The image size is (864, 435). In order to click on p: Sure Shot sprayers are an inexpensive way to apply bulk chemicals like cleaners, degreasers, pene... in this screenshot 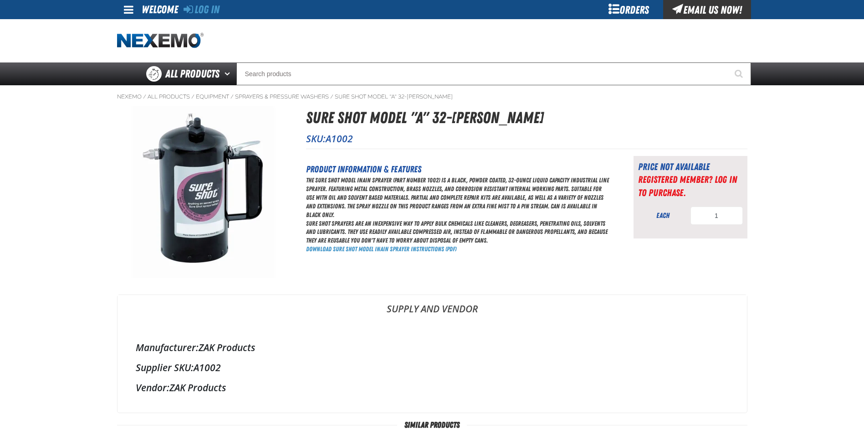, I will do `click(458, 232)`.